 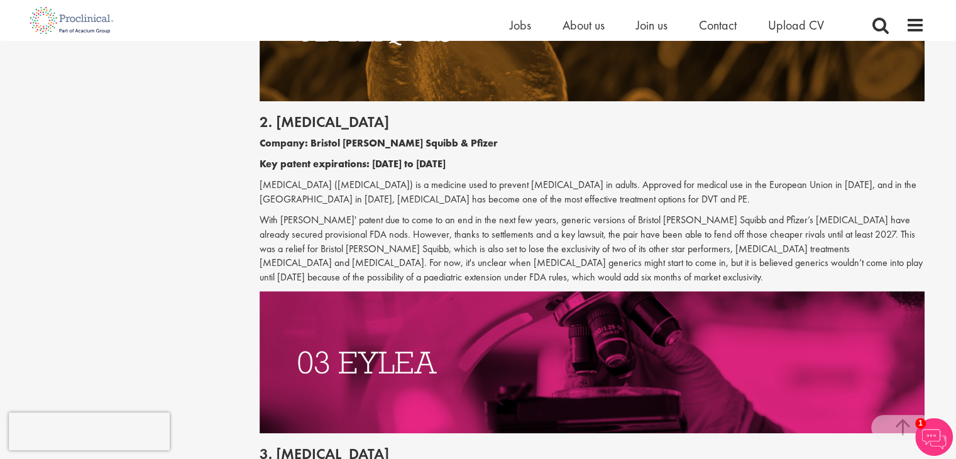 What do you see at coordinates (584, 25) in the screenshot?
I see `span: About us` at bounding box center [584, 25].